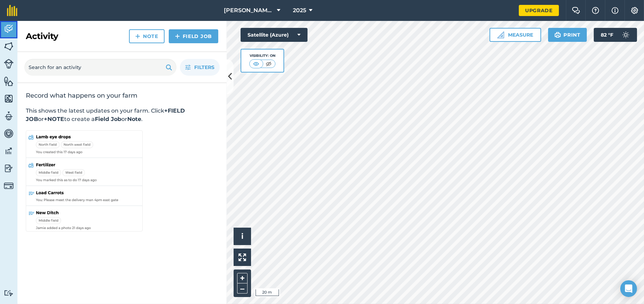 This screenshot has height=304, width=644. I want to click on button: Measure, so click(515, 35).